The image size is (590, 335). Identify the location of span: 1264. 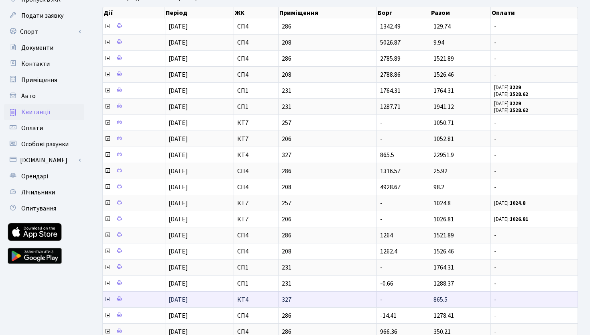
(387, 235).